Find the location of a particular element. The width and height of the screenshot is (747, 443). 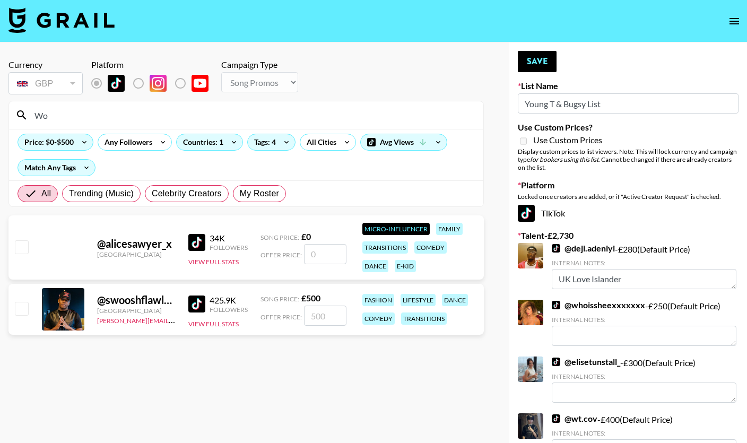

div: lifestyle is located at coordinates (418, 300).